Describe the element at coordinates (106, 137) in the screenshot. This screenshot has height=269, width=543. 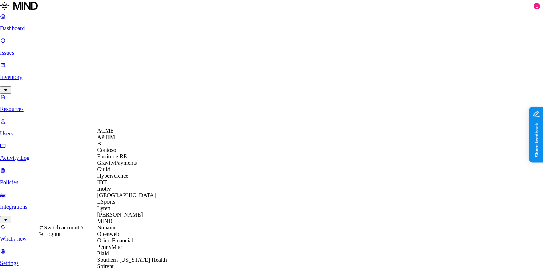
I see `span: APTIM` at that location.